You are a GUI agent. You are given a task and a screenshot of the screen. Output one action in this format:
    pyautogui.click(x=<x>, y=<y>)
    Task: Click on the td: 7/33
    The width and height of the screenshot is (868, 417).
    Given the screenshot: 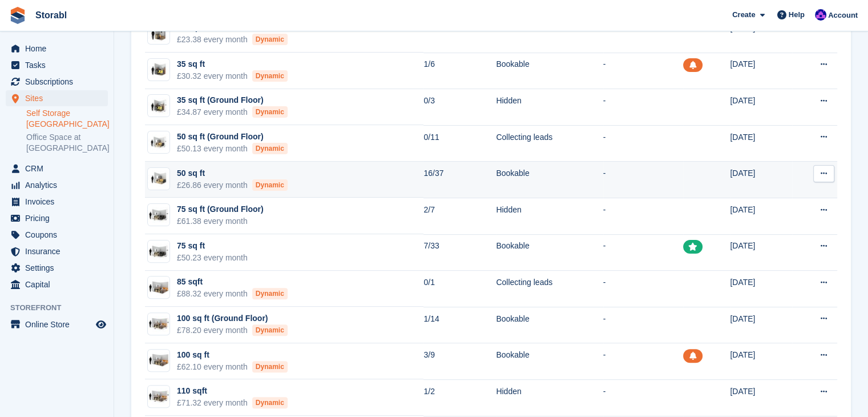 What is the action you would take?
    pyautogui.click(x=459, y=252)
    